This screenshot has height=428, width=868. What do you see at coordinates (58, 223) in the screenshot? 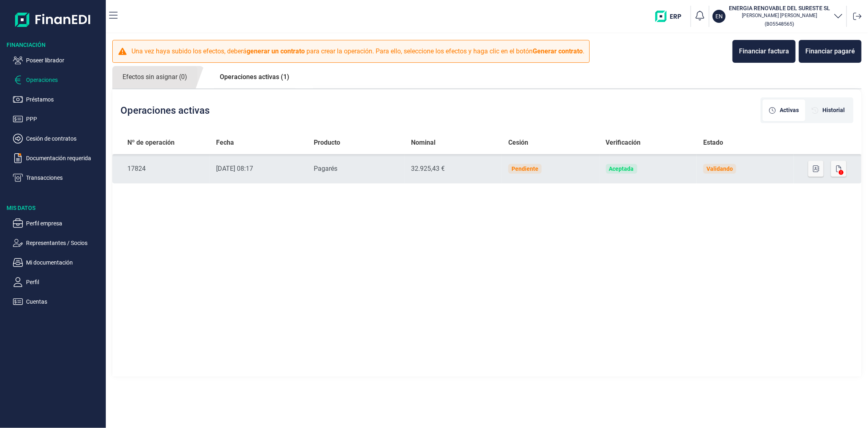
I see `button: Perfil empresa` at bounding box center [58, 223].